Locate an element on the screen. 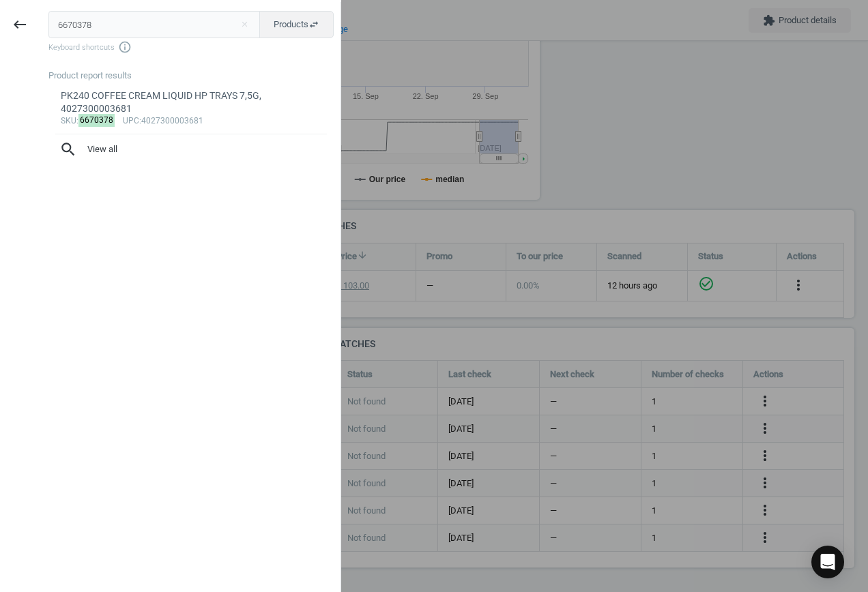 Image resolution: width=868 pixels, height=592 pixels. div: PK240 COFFEE CREAM LIQUID HP TRAYS 7,5G, 4027300003681 is located at coordinates (191, 103).